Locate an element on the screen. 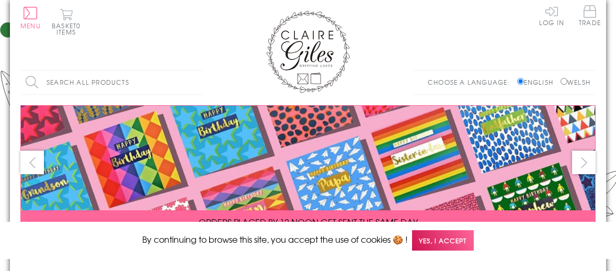 The height and width of the screenshot is (271, 616). span: 0 items is located at coordinates (68, 29).